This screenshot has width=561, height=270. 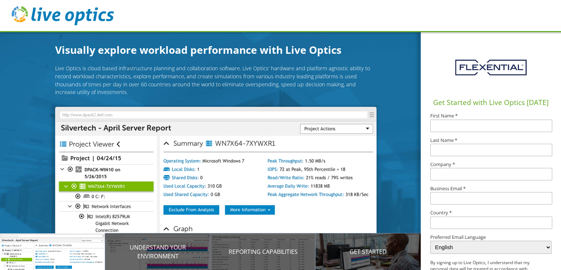 I want to click on label: Business Email *, so click(x=490, y=188).